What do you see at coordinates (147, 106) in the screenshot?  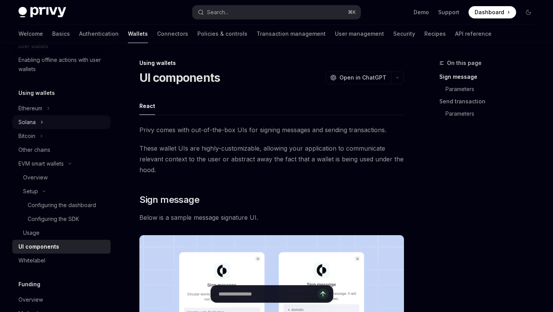 I see `button: React` at bounding box center [147, 106].